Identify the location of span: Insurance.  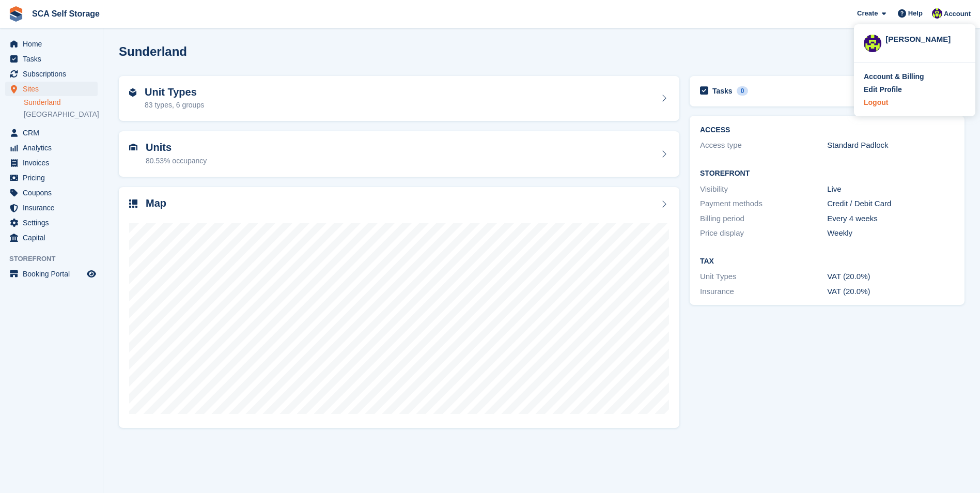
(54, 208).